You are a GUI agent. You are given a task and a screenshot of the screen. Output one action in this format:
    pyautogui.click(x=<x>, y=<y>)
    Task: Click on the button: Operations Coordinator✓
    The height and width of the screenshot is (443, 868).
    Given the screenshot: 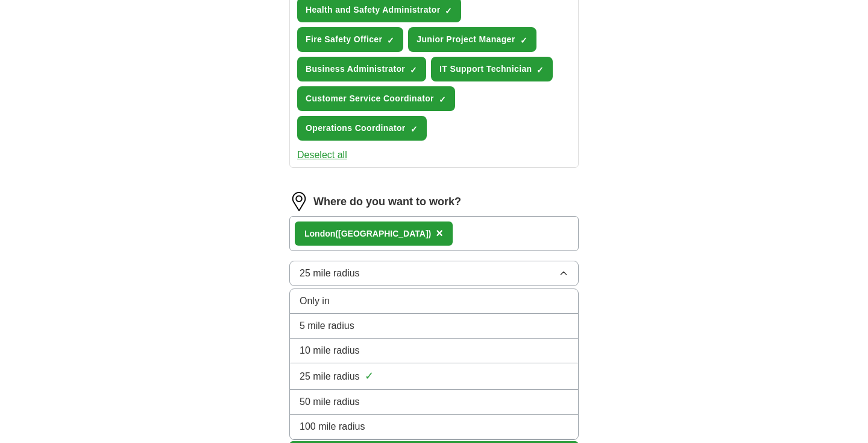 What is the action you would take?
    pyautogui.click(x=362, y=128)
    